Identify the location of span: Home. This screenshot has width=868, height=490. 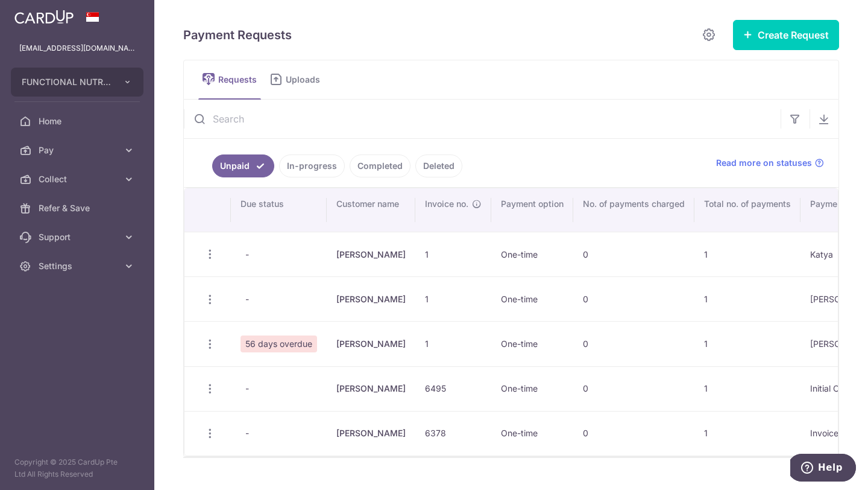
(79, 121).